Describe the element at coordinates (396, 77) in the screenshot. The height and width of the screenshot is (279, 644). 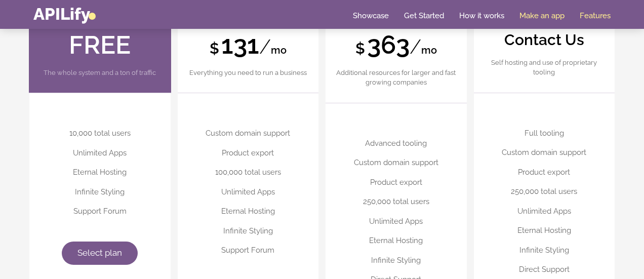
I see `p: Additional resources for larger and fast growing companies` at that location.